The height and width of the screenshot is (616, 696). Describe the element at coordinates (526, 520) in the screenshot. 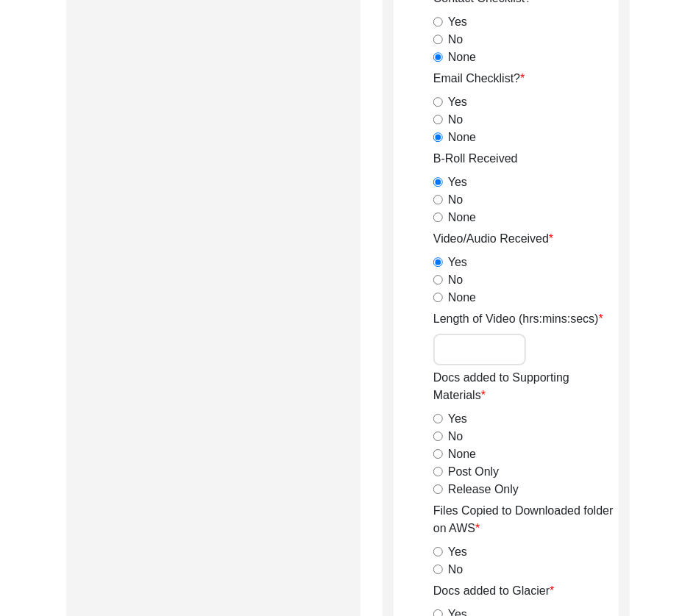

I see `label: Files Copied to Downloaded folder on AWS` at that location.